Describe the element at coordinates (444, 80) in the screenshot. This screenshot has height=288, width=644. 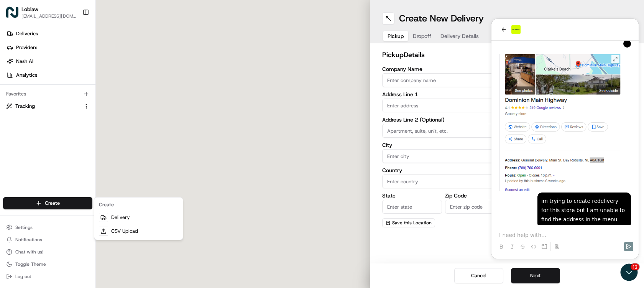
I see `input: Enter company name` at that location.